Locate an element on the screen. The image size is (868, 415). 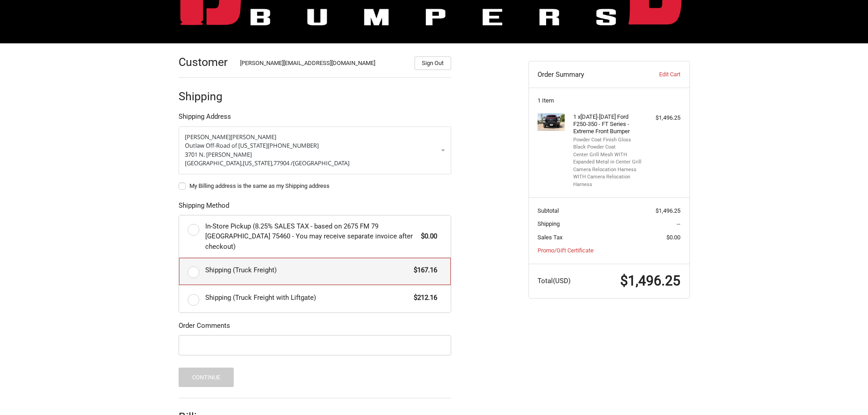
button: Continue is located at coordinates (206, 377).